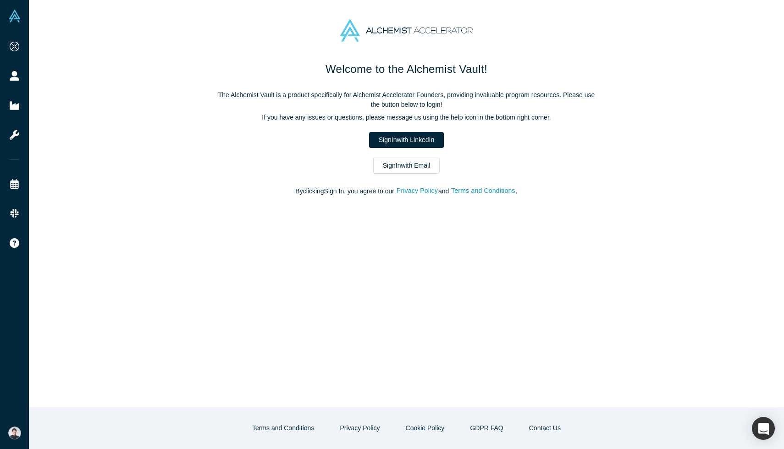 The width and height of the screenshot is (784, 449). What do you see at coordinates (406, 30) in the screenshot?
I see `img: Alchemist Accelerator Logo` at bounding box center [406, 30].